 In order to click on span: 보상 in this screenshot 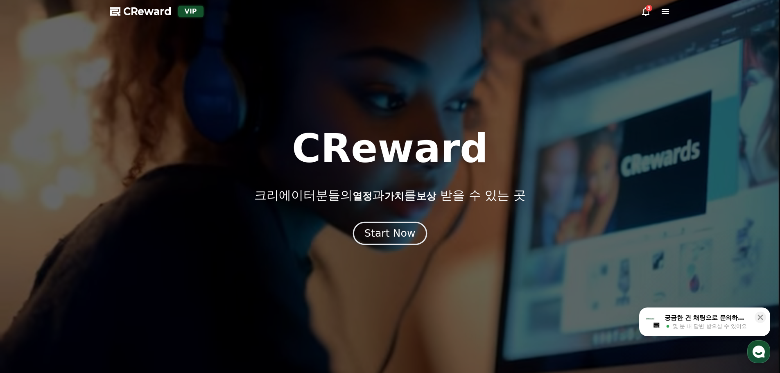, I will do `click(426, 196)`.